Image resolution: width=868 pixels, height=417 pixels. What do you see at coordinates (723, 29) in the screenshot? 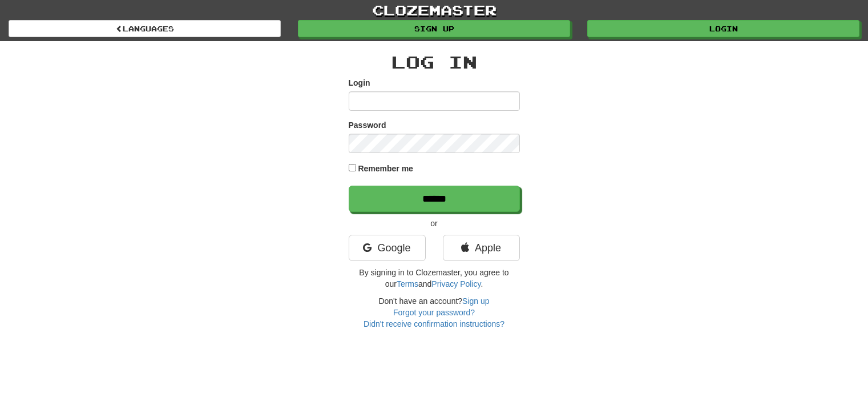
I see `a: Login` at bounding box center [723, 29].